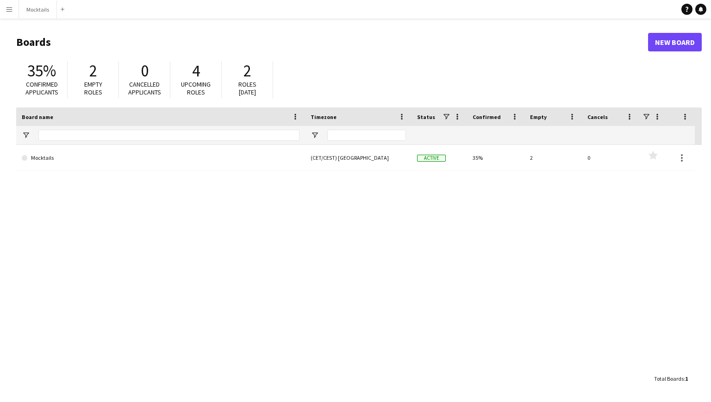 Image resolution: width=711 pixels, height=402 pixels. What do you see at coordinates (432, 158) in the screenshot?
I see `span: Active` at bounding box center [432, 158].